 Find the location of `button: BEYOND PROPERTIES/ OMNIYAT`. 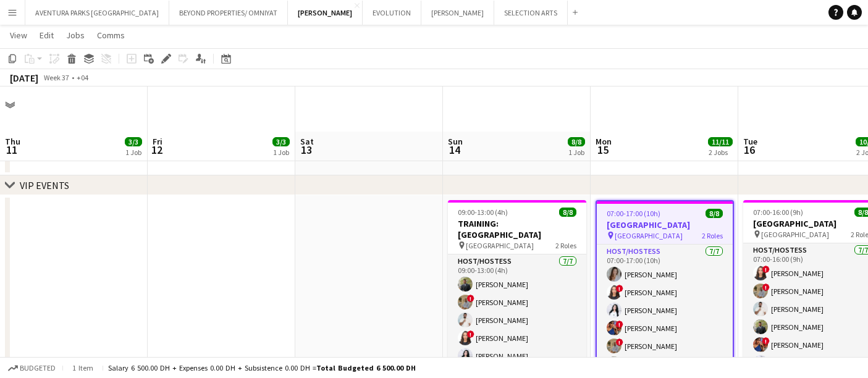

button: BEYOND PROPERTIES/ OMNIYAT is located at coordinates (229, 13).